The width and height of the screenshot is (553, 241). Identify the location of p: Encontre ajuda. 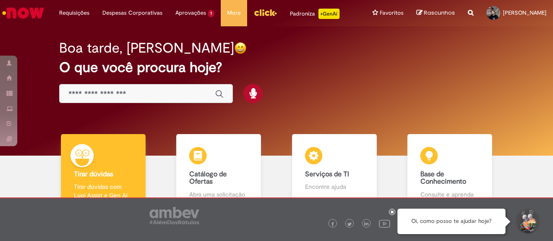
(334, 187).